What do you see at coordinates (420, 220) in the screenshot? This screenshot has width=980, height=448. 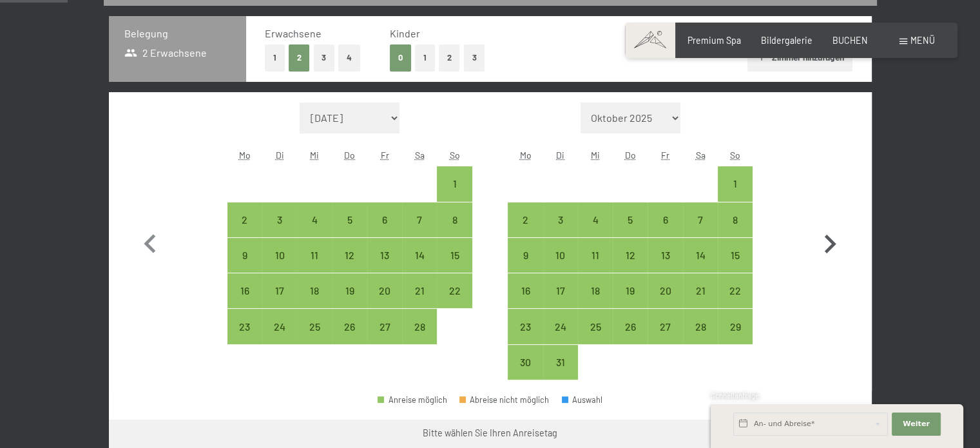 I see `div: Sat Feb 07 2026` at bounding box center [420, 220].